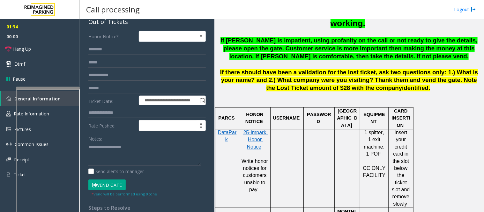  I want to click on span: HONOR NOTICE, so click(255, 118).